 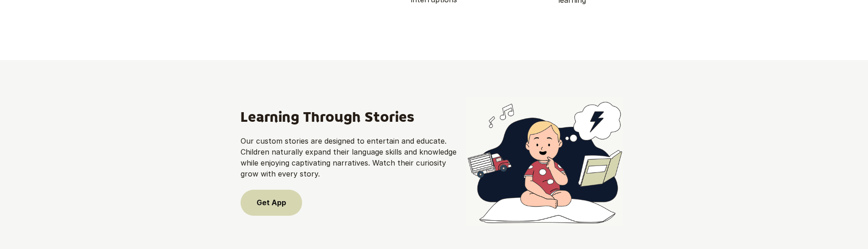 What do you see at coordinates (349, 157) in the screenshot?
I see `p: Our custom stories are designed to entertain and educate. Children naturally expand their languag...` at bounding box center [349, 157].